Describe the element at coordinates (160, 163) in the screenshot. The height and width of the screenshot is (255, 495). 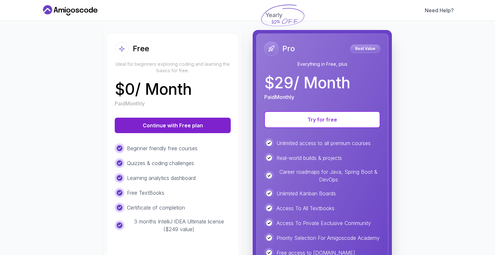
I see `p: Quizzes & coding challenges` at that location.